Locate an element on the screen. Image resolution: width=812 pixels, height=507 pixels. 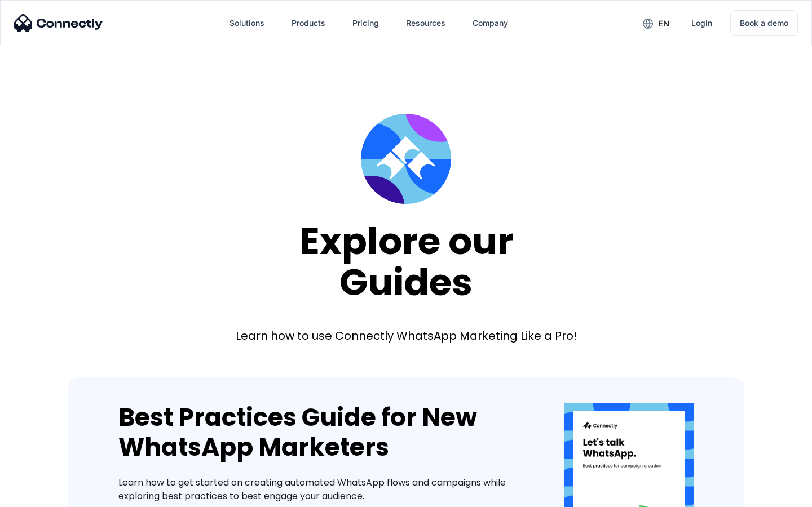
div: Learn how to use Connectly WhatsApp Marketing Like a Pro! is located at coordinates (406, 336).